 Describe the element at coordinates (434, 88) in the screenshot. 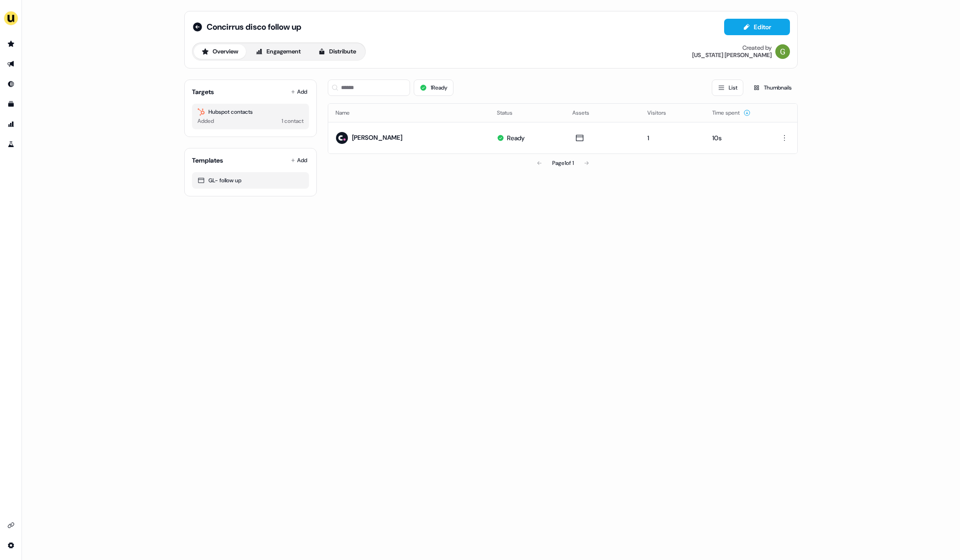

I see `button: 1Ready` at that location.